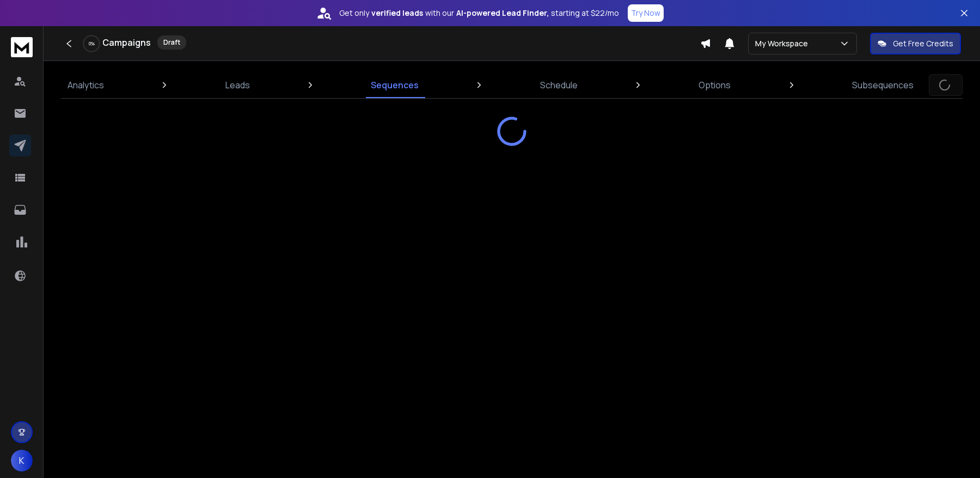  Describe the element at coordinates (172, 43) in the screenshot. I see `div: Draft` at that location.